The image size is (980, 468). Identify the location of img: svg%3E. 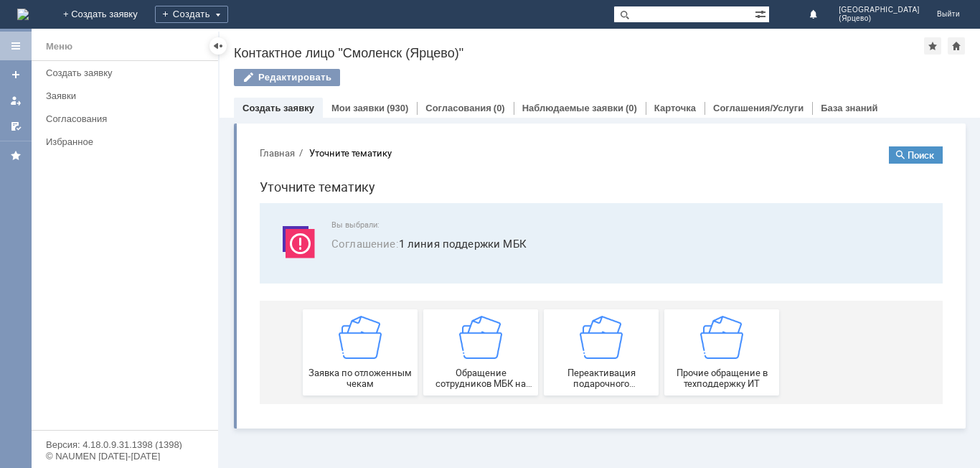
(51, 107).